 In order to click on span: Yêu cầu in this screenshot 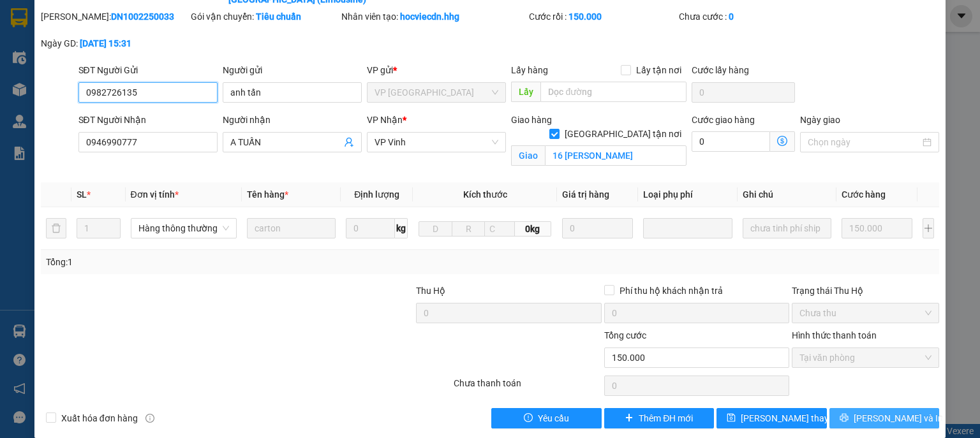, I will do `click(553, 418)`.